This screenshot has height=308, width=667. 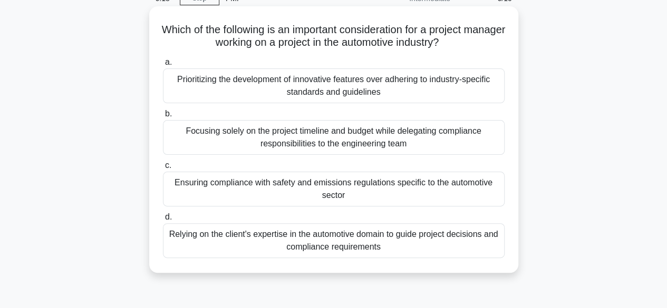 I want to click on div: Ensuring compliance with safety and emissions regulations specific to the automotive sector, so click(x=334, y=189).